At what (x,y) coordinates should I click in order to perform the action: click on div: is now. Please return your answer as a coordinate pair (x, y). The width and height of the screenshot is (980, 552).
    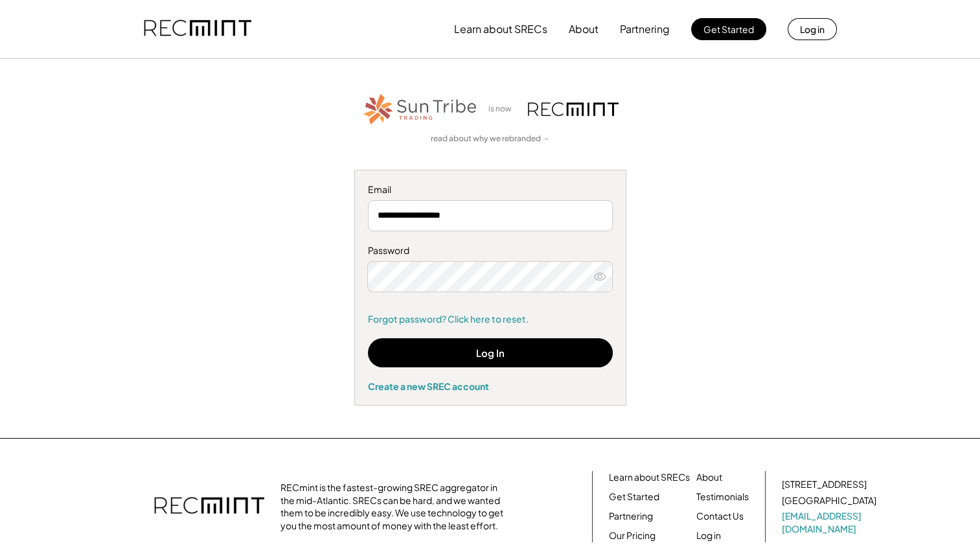
    Looking at the image, I should click on (503, 109).